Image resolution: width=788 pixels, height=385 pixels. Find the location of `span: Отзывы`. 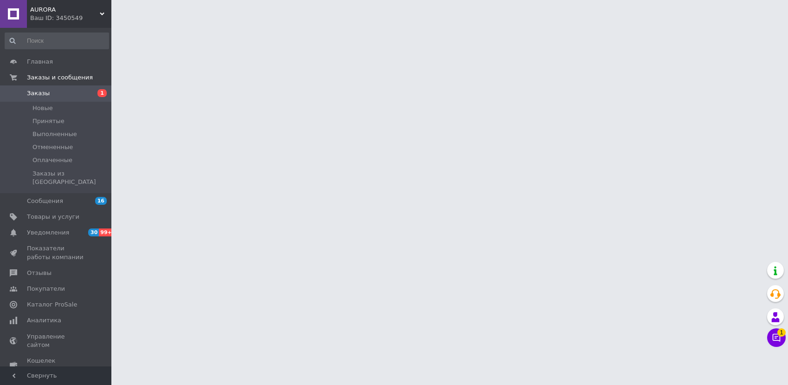

span: Отзывы is located at coordinates (39, 273).